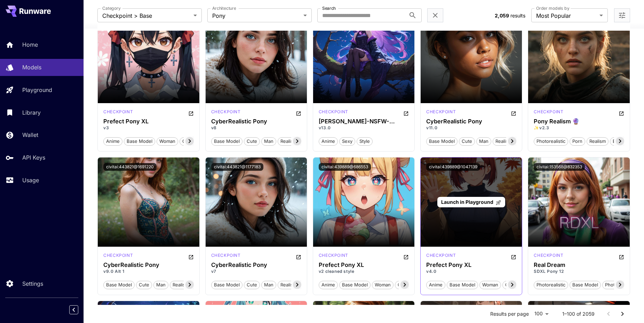 The height and width of the screenshot is (323, 644). I want to click on span: photorealistic, so click(551, 285).